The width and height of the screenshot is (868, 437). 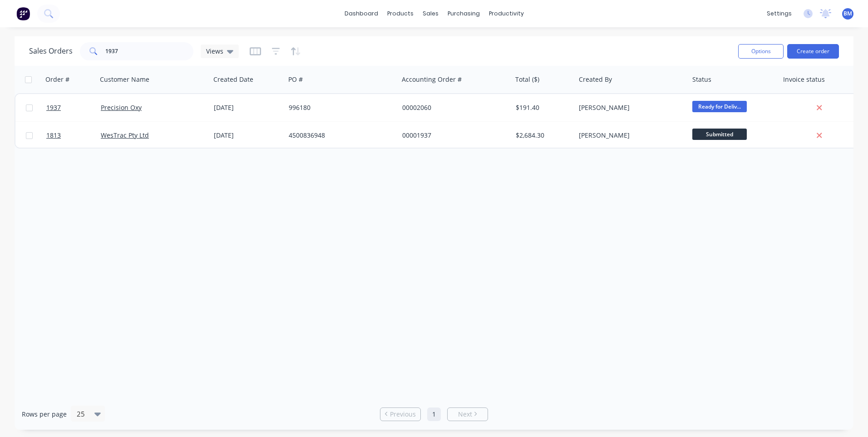 I want to click on div: Created Date, so click(x=233, y=79).